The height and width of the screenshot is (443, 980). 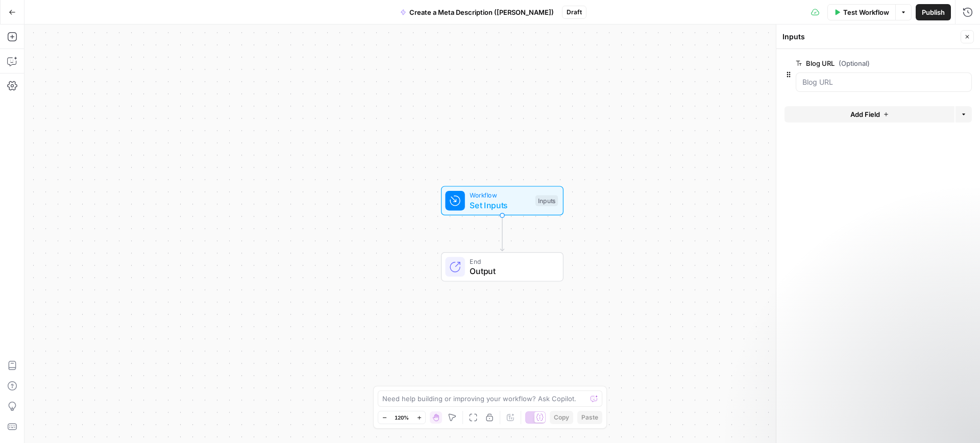 I want to click on button: Publish, so click(x=933, y=13).